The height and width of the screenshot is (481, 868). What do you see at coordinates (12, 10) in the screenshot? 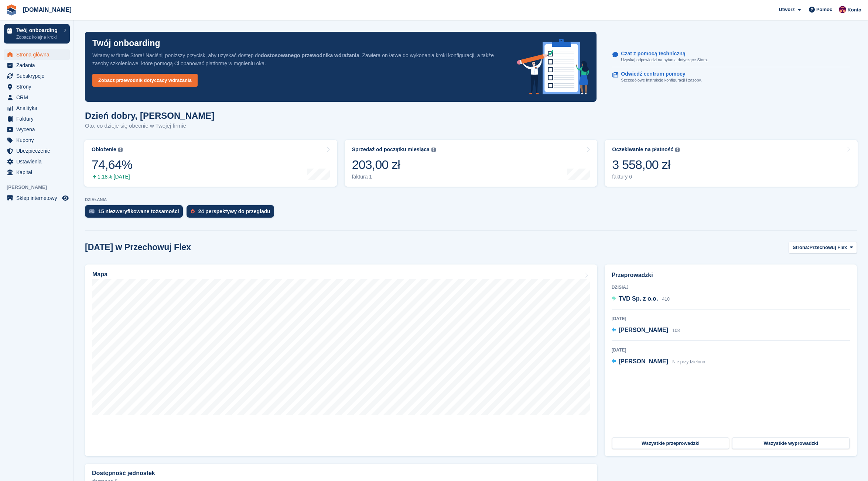
I see `img: stora-icon-8386f47178a22dfd0bd8f6a31ec36ba5ce8667c1dd55bd0f319d3a0aa187defe.svg` at bounding box center [12, 10].